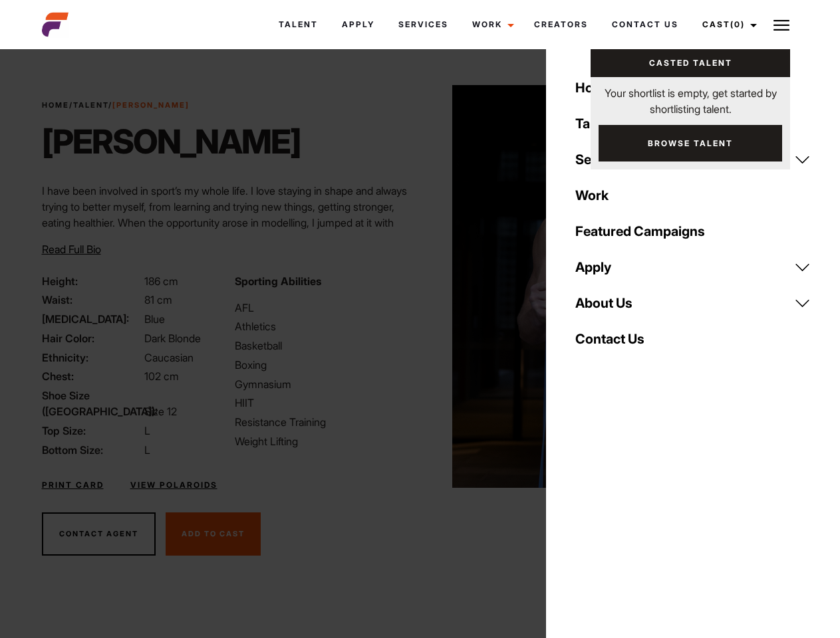 This screenshot has width=840, height=638. What do you see at coordinates (690, 143) in the screenshot?
I see `a: Browse Talent` at bounding box center [690, 143].